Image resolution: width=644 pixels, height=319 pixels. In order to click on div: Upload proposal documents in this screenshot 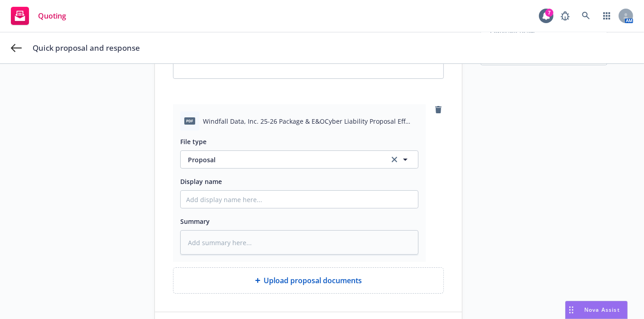, I will do `click(308, 281)`.